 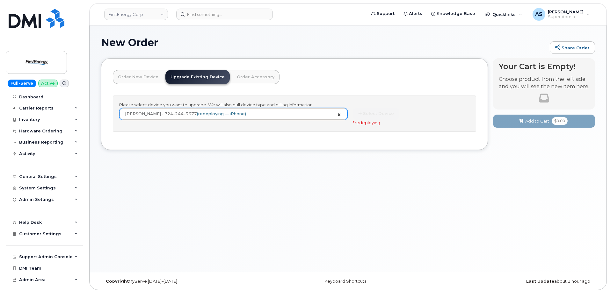 I want to click on span: redeploying, so click(x=367, y=123).